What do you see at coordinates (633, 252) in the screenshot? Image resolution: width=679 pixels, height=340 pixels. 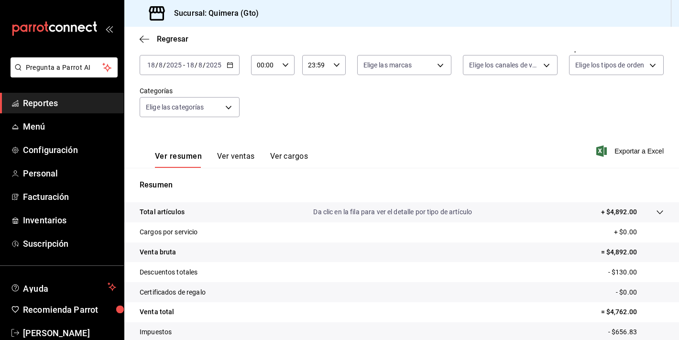 I see `p: = $4,892.00` at bounding box center [633, 252].